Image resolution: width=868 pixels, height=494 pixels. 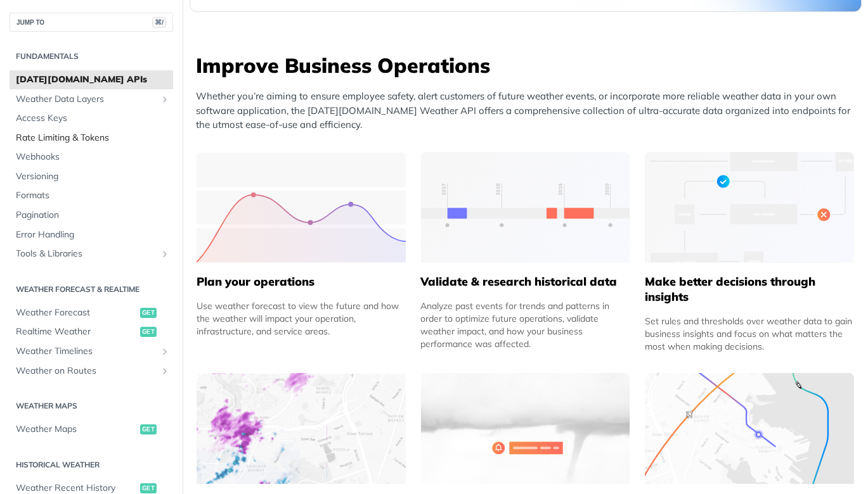 I want to click on h5: Plan your operations, so click(x=301, y=282).